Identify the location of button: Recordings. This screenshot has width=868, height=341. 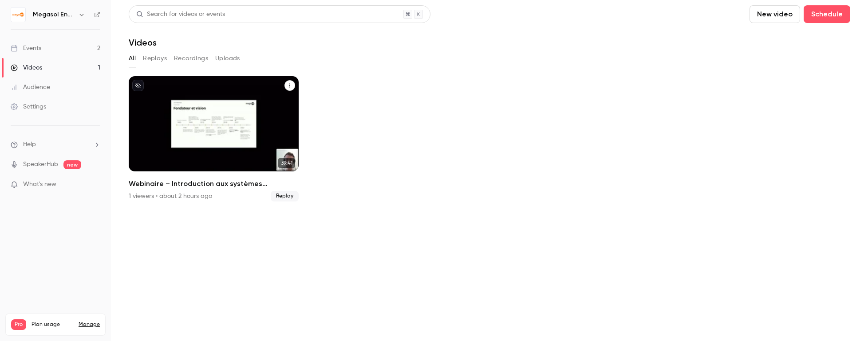
(191, 59).